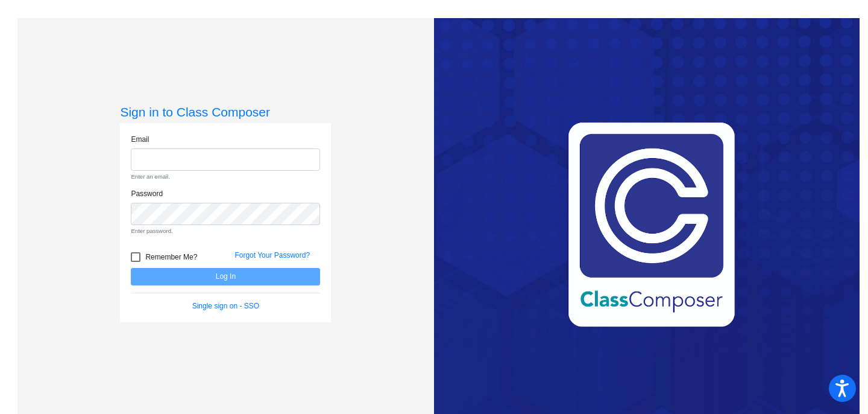  What do you see at coordinates (140, 139) in the screenshot?
I see `label: Email` at bounding box center [140, 139].